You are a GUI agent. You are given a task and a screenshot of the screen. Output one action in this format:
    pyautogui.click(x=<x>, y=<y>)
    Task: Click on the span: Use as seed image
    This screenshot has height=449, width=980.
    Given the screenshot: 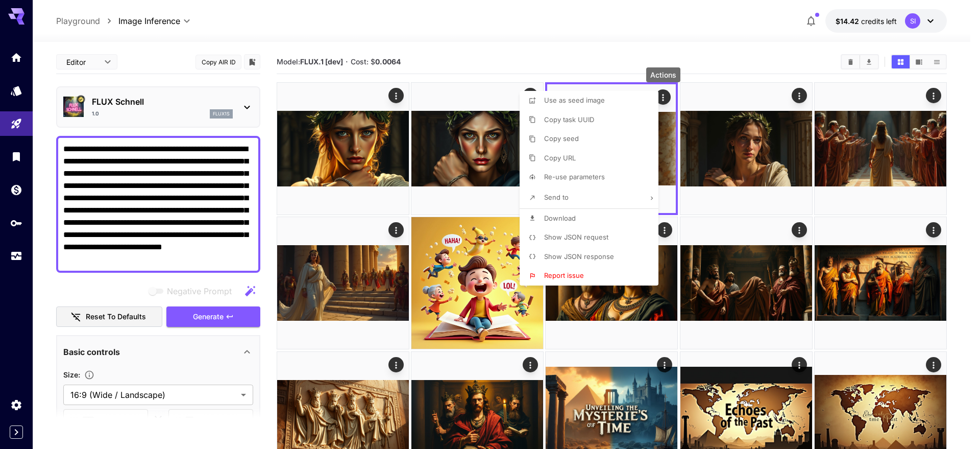 What is the action you would take?
    pyautogui.click(x=574, y=100)
    